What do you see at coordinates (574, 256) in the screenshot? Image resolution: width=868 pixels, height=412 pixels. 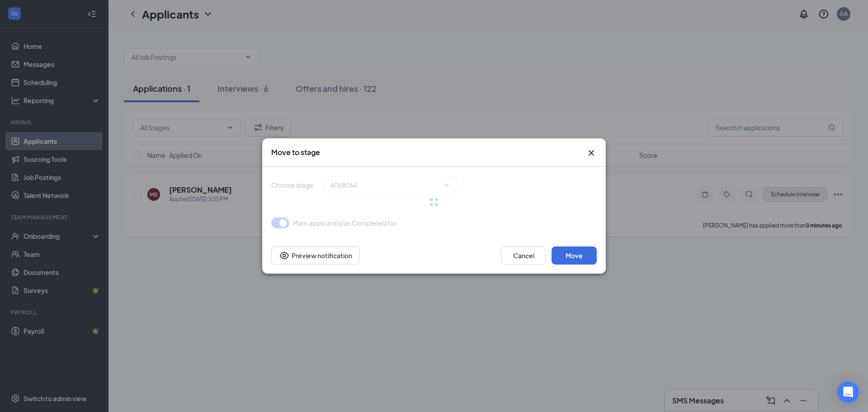 I see `button: Move` at bounding box center [574, 256].